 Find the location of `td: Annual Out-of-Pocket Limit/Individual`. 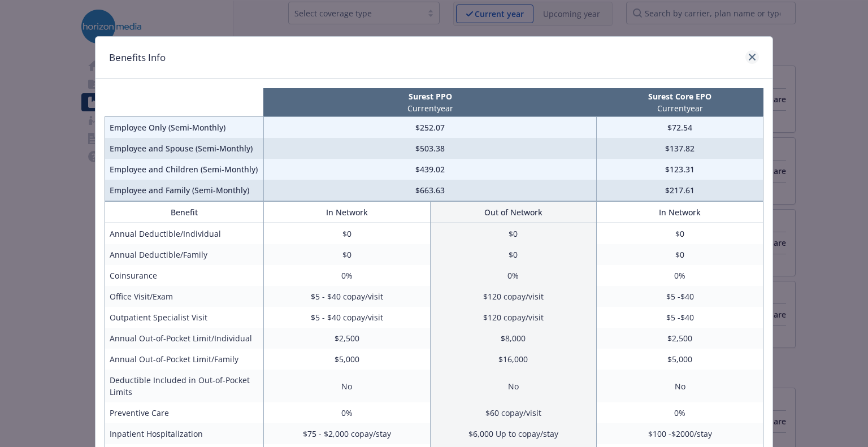

td: Annual Out-of-Pocket Limit/Individual is located at coordinates (184, 338).